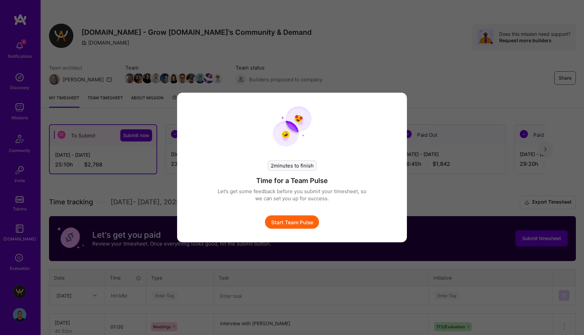  Describe the element at coordinates (292, 127) in the screenshot. I see `img: team pulse start` at that location.